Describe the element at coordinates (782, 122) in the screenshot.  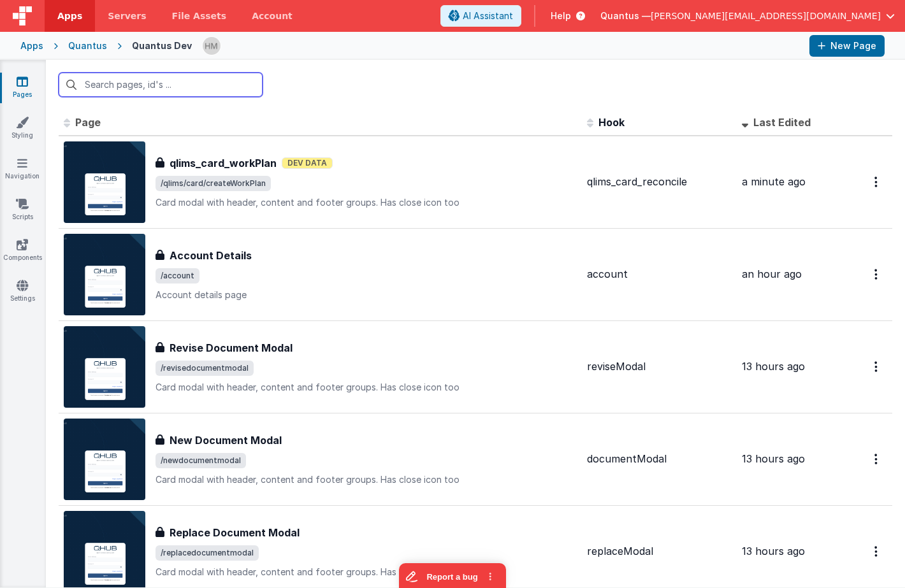
I see `span: Last Edited` at that location.